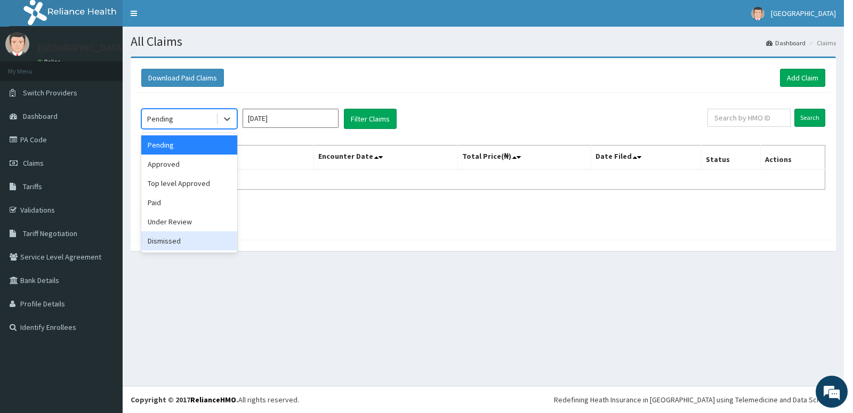 The height and width of the screenshot is (413, 853). What do you see at coordinates (731, 158) in the screenshot?
I see `th: Status` at bounding box center [731, 158].